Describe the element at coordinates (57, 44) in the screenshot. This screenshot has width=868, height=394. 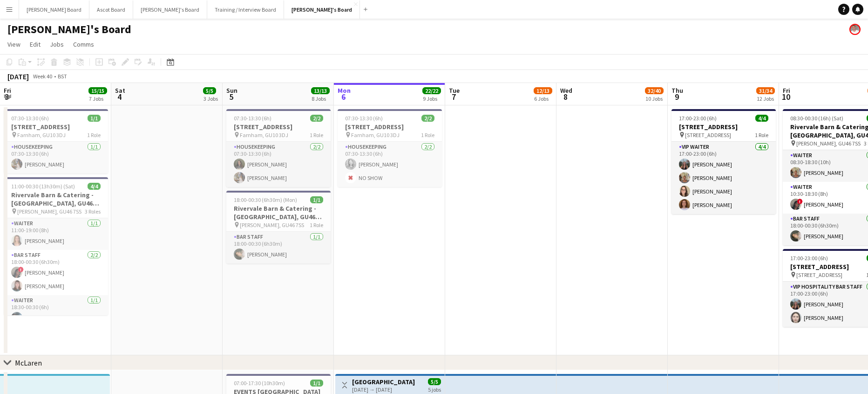
I see `span: Jobs` at that location.